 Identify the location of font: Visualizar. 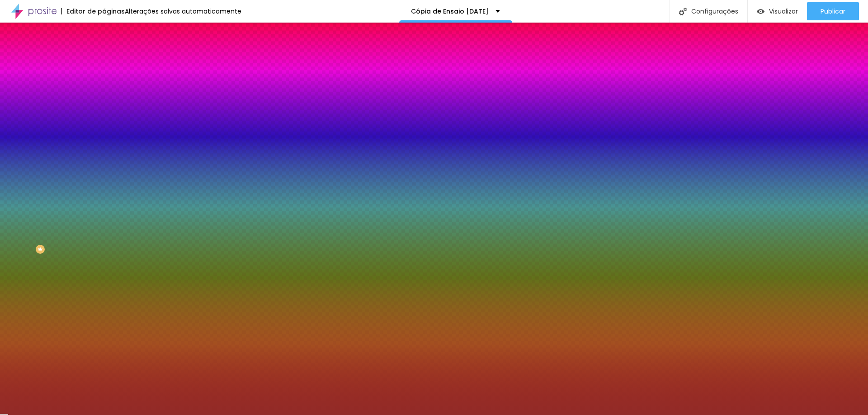
(784, 11).